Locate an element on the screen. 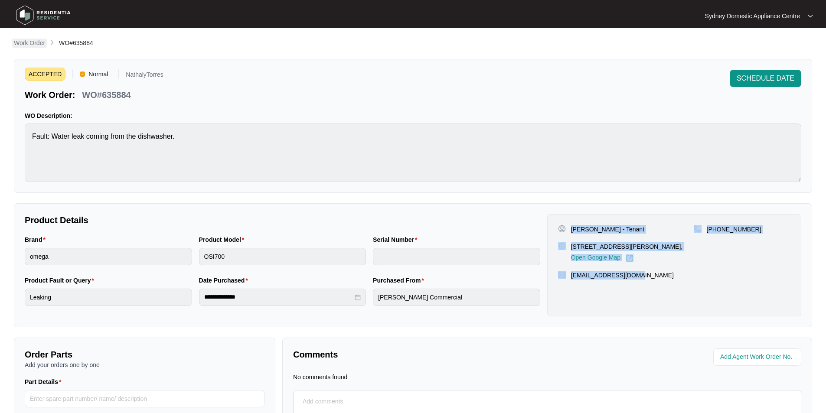 Image resolution: width=826 pixels, height=413 pixels. input: Product Model is located at coordinates (283, 257).